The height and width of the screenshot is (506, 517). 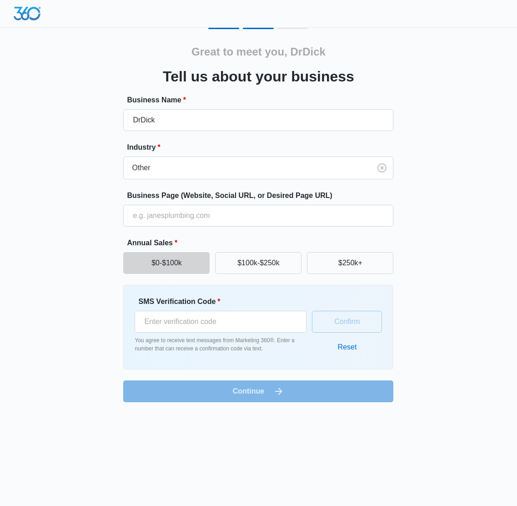 I want to click on button: Reset, so click(x=347, y=347).